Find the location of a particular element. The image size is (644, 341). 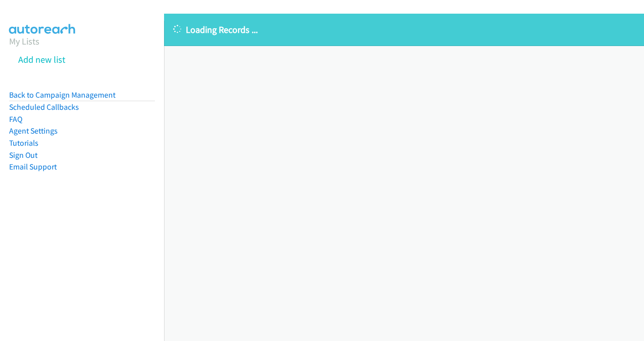

a: Tutorials is located at coordinates (24, 143).